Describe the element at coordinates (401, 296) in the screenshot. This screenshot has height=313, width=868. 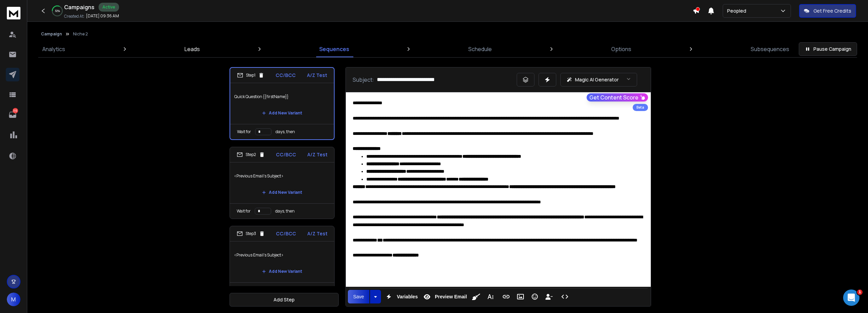
I see `button: Variables` at that location.